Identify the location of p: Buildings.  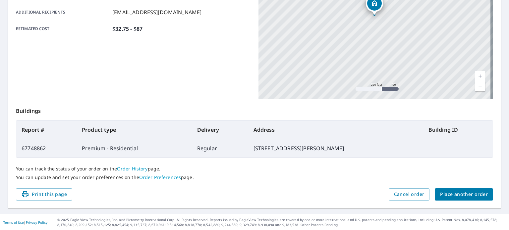
(254, 110).